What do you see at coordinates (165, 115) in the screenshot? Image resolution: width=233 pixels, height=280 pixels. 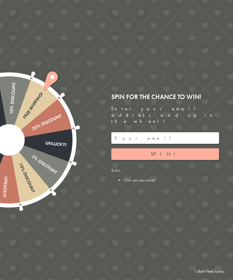 I see `div: Enter your email address and spin the wheel!` at bounding box center [165, 115].